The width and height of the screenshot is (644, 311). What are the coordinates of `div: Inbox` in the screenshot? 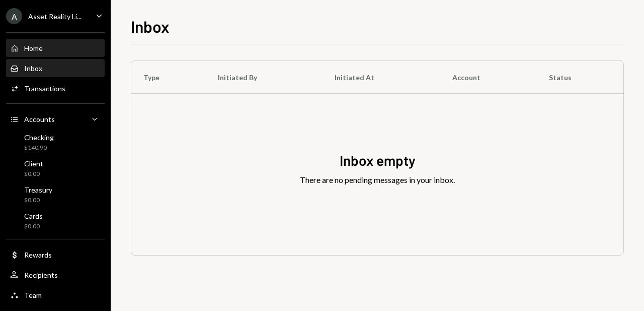 It's located at (33, 68).